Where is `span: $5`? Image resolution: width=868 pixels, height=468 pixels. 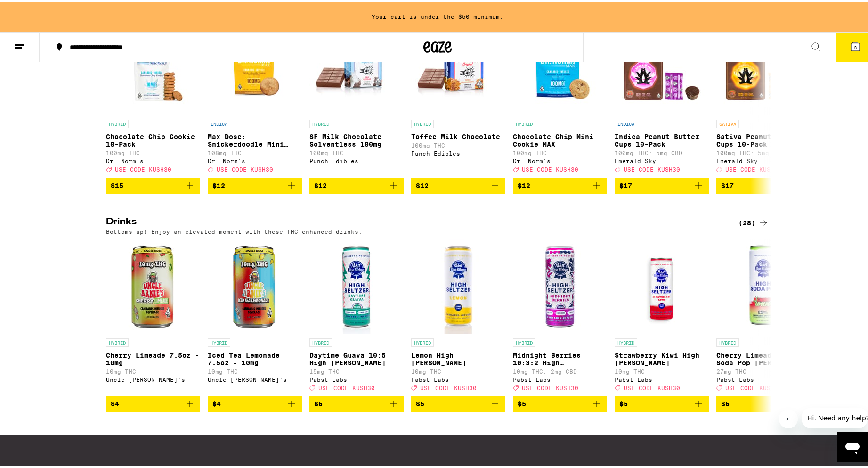
span: $5 is located at coordinates (420, 402).